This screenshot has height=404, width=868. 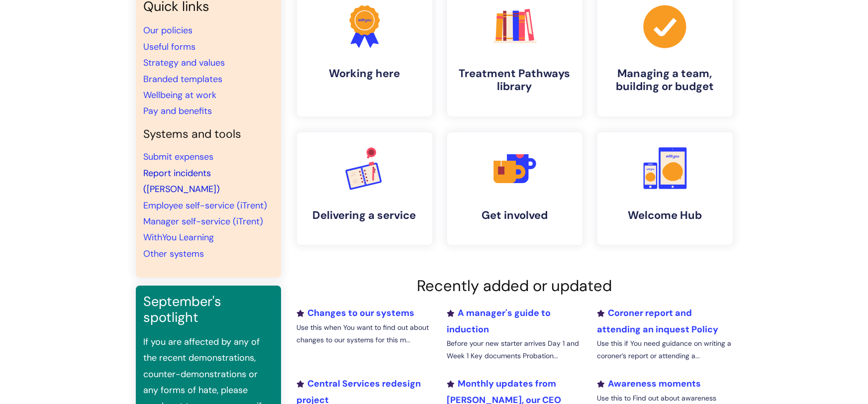 I want to click on a: Coroner report and attending an inquest Policy, so click(x=658, y=321).